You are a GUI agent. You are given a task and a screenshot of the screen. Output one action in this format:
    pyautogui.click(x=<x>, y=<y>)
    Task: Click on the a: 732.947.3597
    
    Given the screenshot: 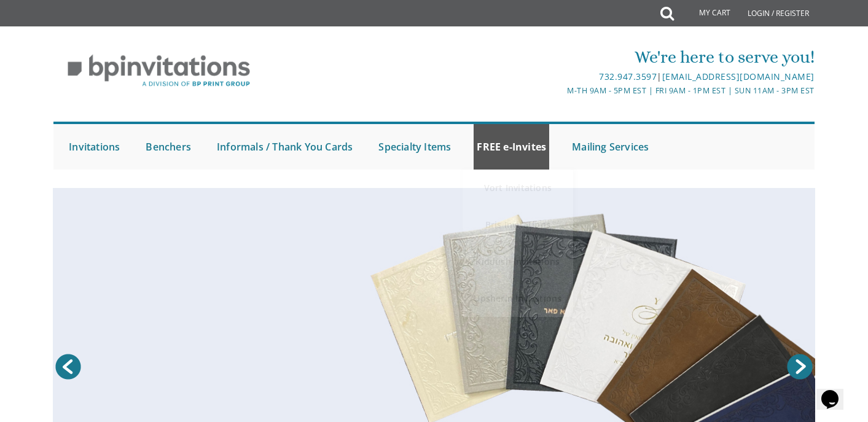 What is the action you would take?
    pyautogui.click(x=628, y=76)
    